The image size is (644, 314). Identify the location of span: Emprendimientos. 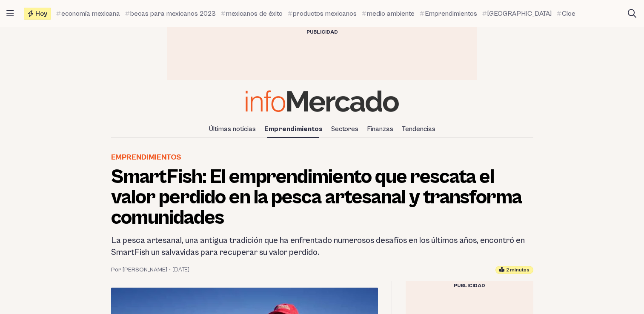
(451, 13).